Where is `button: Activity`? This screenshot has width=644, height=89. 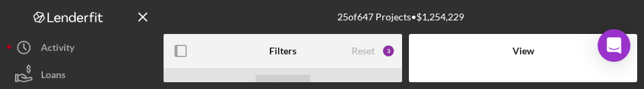
button: Activity is located at coordinates (82, 47).